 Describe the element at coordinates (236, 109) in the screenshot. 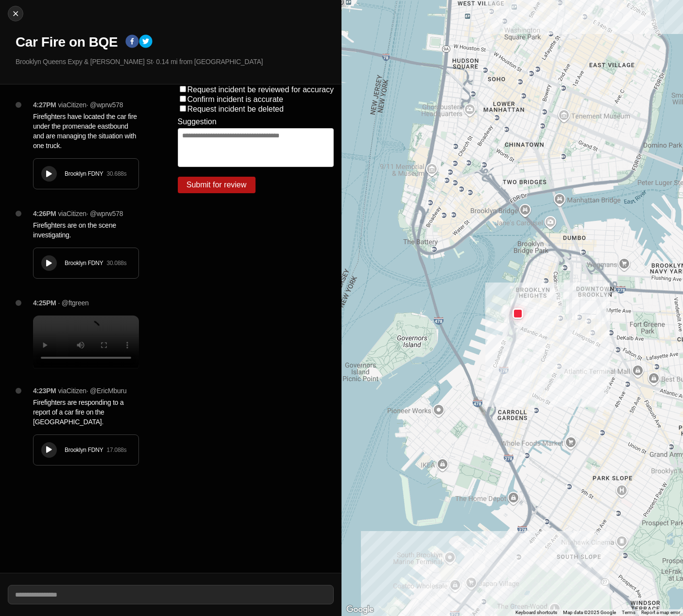

I see `label: Request incident be deleted` at that location.